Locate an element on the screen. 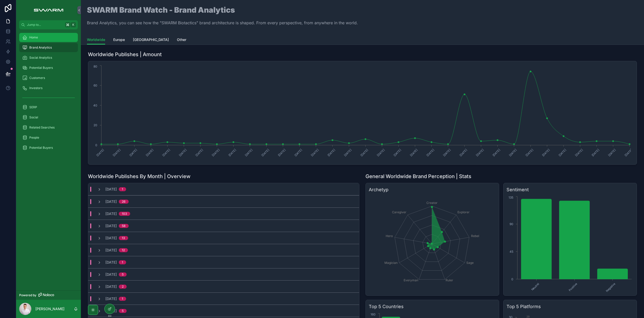 The width and height of the screenshot is (644, 318). h3: Sentiment is located at coordinates (570, 190).